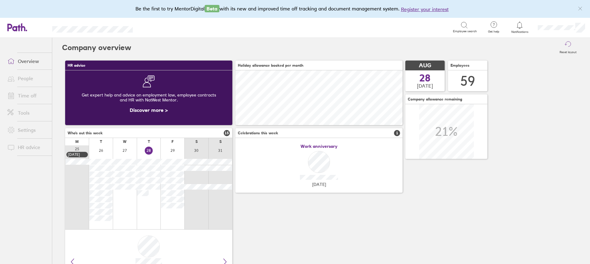 The width and height of the screenshot is (590, 264). Describe the element at coordinates (27, 61) in the screenshot. I see `a: Overview` at that location.